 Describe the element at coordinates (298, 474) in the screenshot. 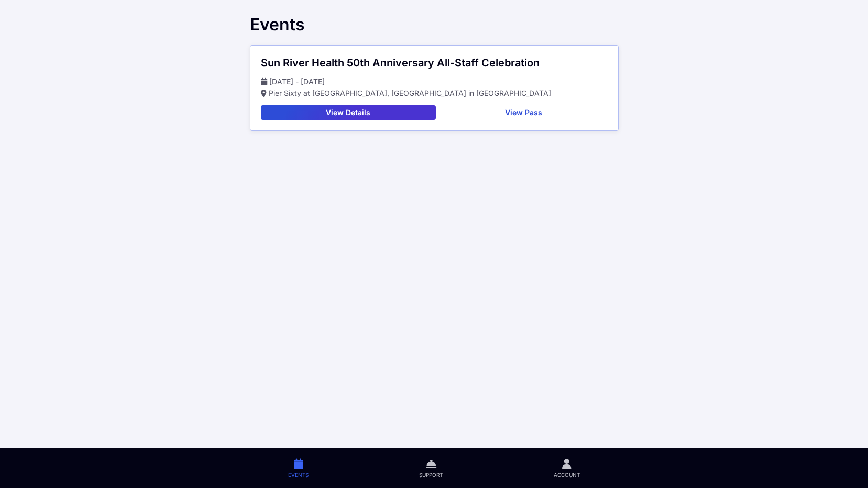

I see `span: Events` at that location.